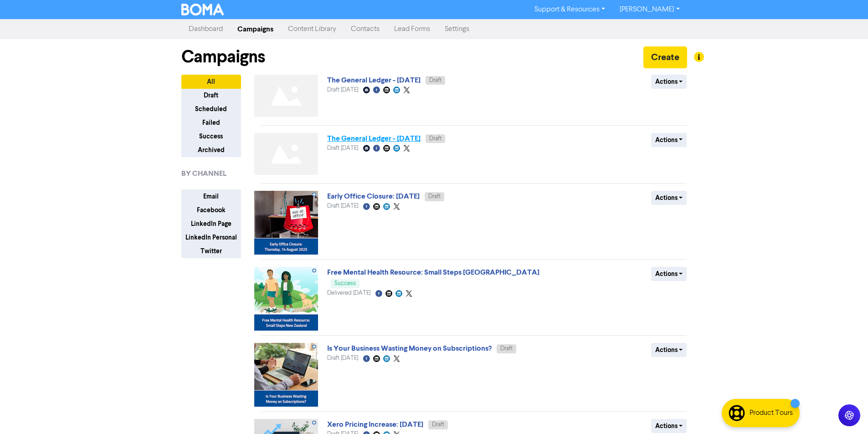  What do you see at coordinates (203, 10) in the screenshot?
I see `img: BOMA Logo` at bounding box center [203, 10].